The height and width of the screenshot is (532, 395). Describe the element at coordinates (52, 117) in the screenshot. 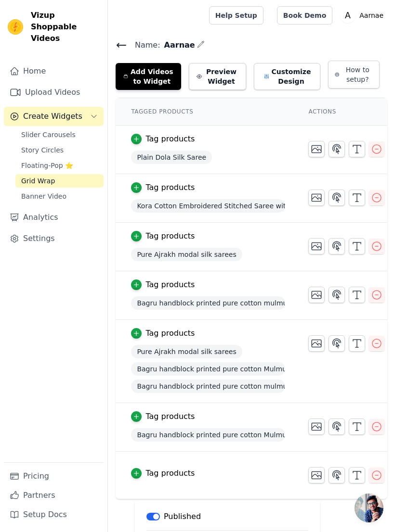

I see `span: Create Widgets` at that location.